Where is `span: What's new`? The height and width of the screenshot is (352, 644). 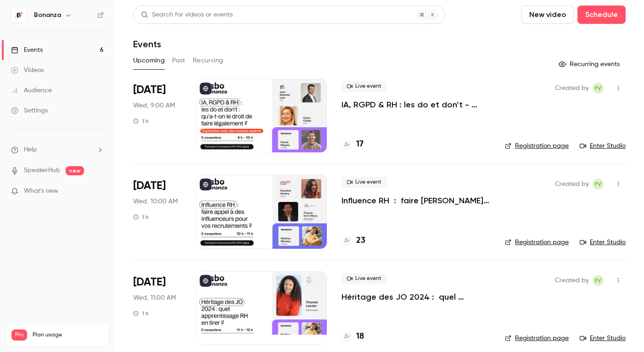 span: What's new is located at coordinates (41, 191).